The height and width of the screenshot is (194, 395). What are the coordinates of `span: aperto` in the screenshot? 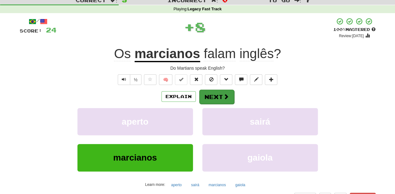 It's located at (135, 122).